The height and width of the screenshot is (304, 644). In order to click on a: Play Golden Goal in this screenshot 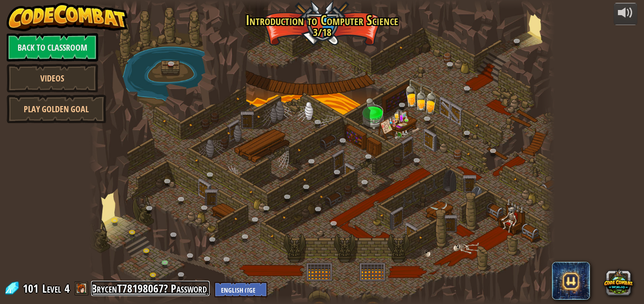, I will do `click(57, 109)`.